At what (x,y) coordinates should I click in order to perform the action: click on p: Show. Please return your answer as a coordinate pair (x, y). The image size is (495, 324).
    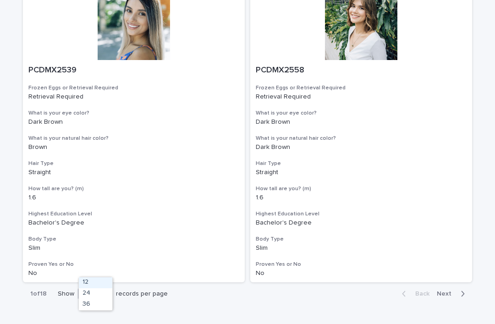
    Looking at the image, I should click on (66, 294).